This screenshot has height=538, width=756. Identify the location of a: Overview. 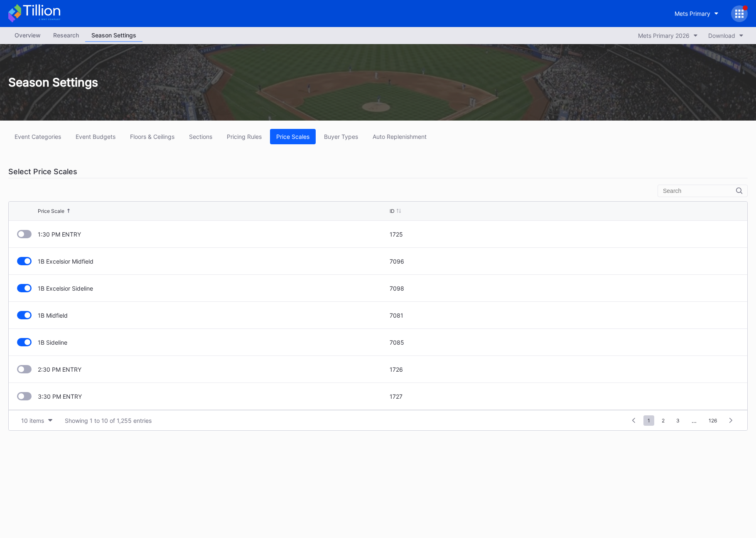
(27, 36).